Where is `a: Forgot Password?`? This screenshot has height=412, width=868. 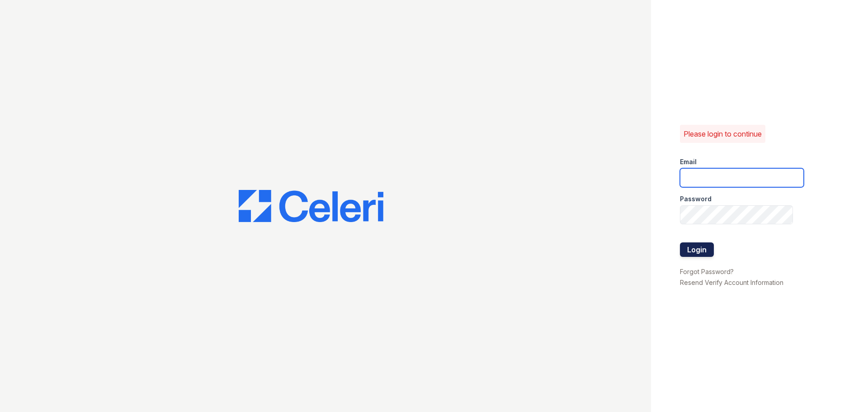 a: Forgot Password? is located at coordinates (706, 271).